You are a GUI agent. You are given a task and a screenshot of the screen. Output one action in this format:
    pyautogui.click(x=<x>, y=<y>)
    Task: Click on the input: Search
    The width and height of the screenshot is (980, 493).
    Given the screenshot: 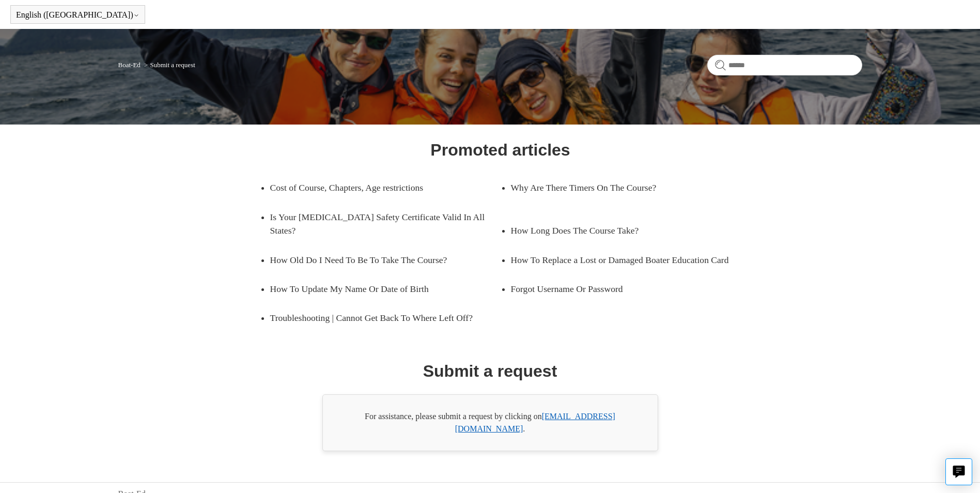 What is the action you would take?
    pyautogui.click(x=785, y=65)
    